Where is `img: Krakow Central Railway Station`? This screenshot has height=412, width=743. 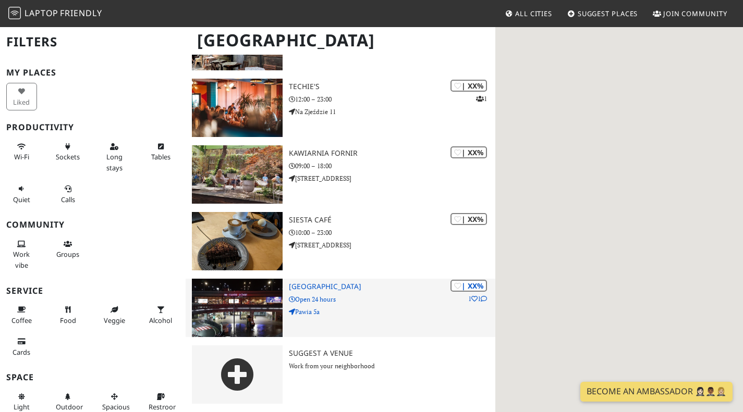 img: Krakow Central Railway Station is located at coordinates (237, 308).